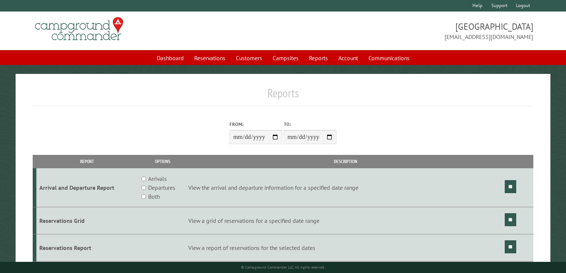 This screenshot has height=273, width=566. What do you see at coordinates (87, 221) in the screenshot?
I see `td: Reservations Grid` at bounding box center [87, 221].